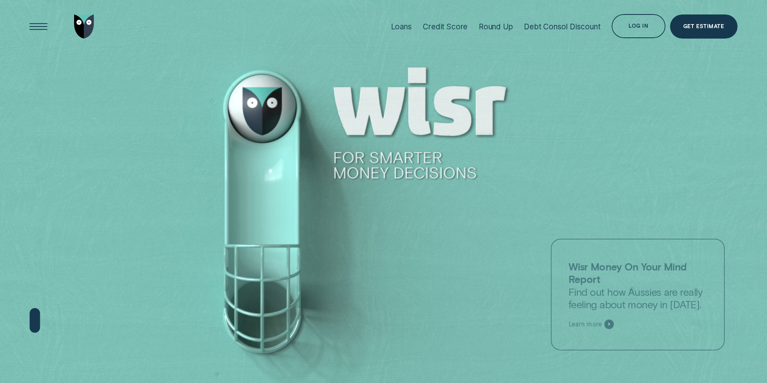 The height and width of the screenshot is (383, 767). What do you see at coordinates (84, 27) in the screenshot?
I see `img: Wisr` at bounding box center [84, 27].